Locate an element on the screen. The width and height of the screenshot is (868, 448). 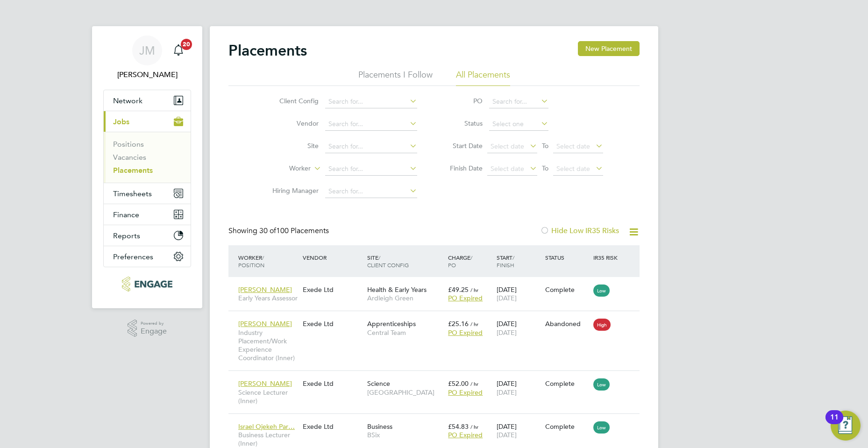
label: Hide Low IR35 Risks is located at coordinates (580, 231).